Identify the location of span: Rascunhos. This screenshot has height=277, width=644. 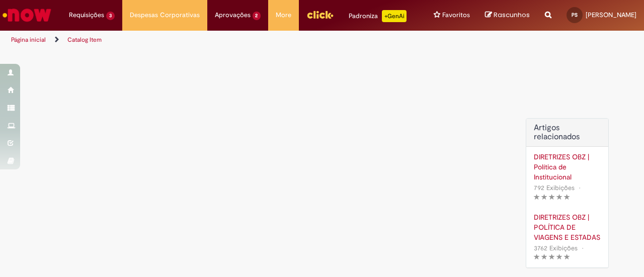
(512, 14).